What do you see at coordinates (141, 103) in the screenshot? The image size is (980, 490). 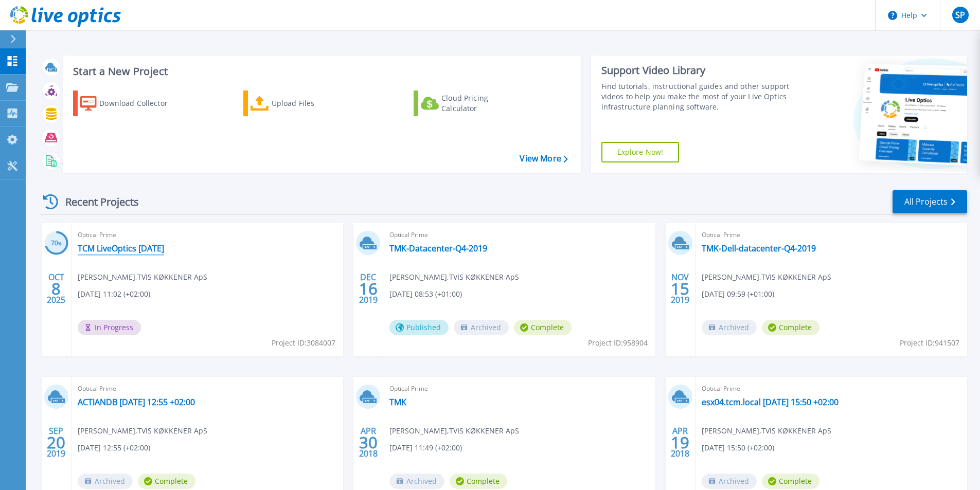 I see `div: Download Collector` at bounding box center [141, 103].